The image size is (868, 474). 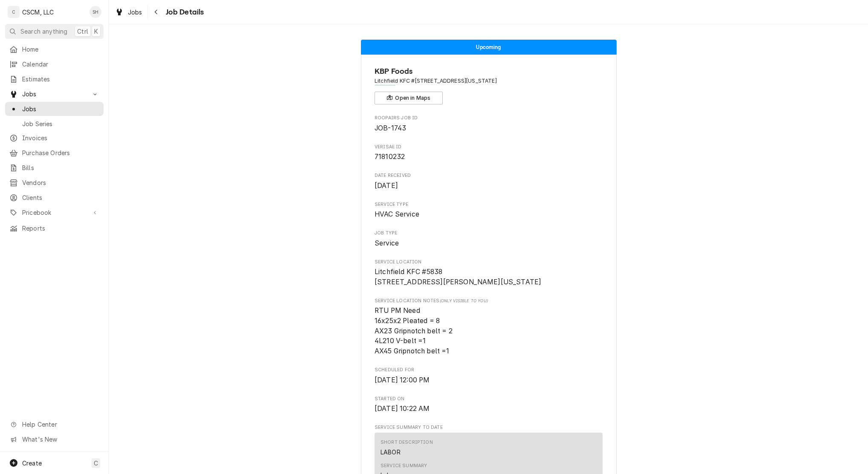 What do you see at coordinates (489, 404) in the screenshot?
I see `div: Started On` at bounding box center [489, 404].